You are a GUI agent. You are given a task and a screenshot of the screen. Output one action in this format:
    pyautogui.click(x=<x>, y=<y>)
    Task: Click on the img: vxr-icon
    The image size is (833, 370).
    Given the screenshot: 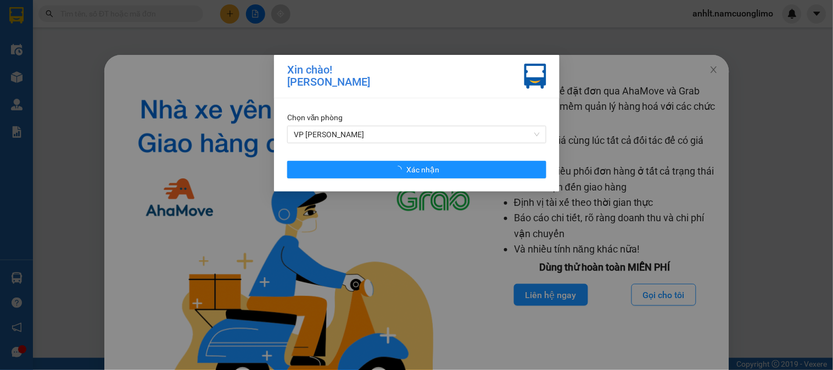 What is the action you would take?
    pyautogui.click(x=535, y=76)
    